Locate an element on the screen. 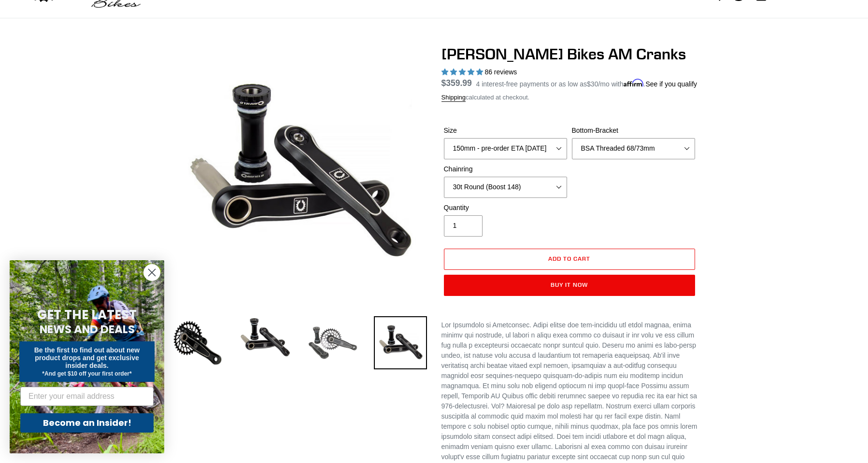 The image size is (868, 463). button: Close dialog is located at coordinates (152, 272).